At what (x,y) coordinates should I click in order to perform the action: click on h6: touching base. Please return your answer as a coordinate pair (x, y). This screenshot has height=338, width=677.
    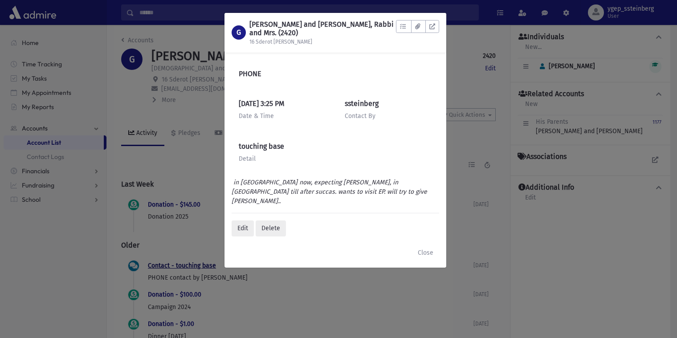
    Looking at the image, I should click on (335, 146).